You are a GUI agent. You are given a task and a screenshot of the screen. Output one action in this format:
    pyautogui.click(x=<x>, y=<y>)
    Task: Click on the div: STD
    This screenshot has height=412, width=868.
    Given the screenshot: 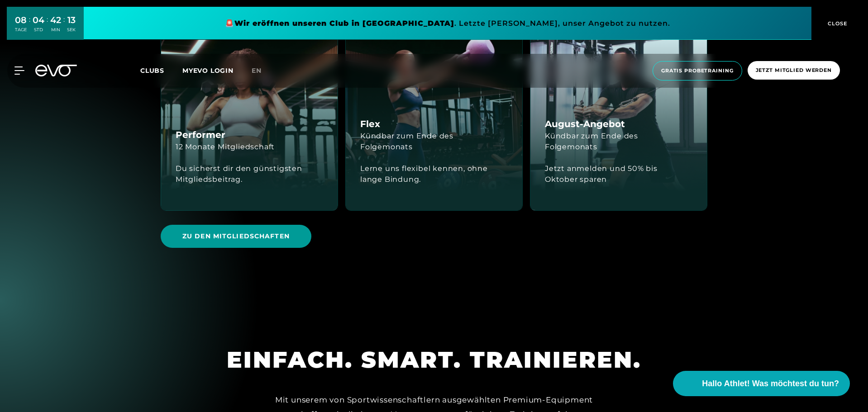 What is the action you would take?
    pyautogui.click(x=39, y=30)
    